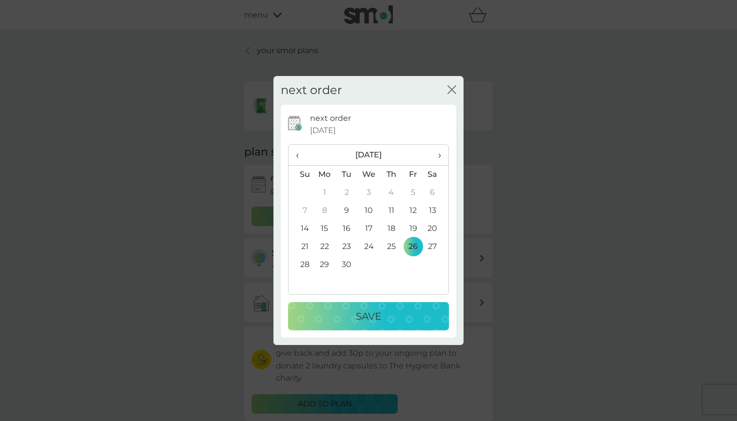 The height and width of the screenshot is (421, 737). What do you see at coordinates (391, 229) in the screenshot?
I see `td: 18` at bounding box center [391, 229].